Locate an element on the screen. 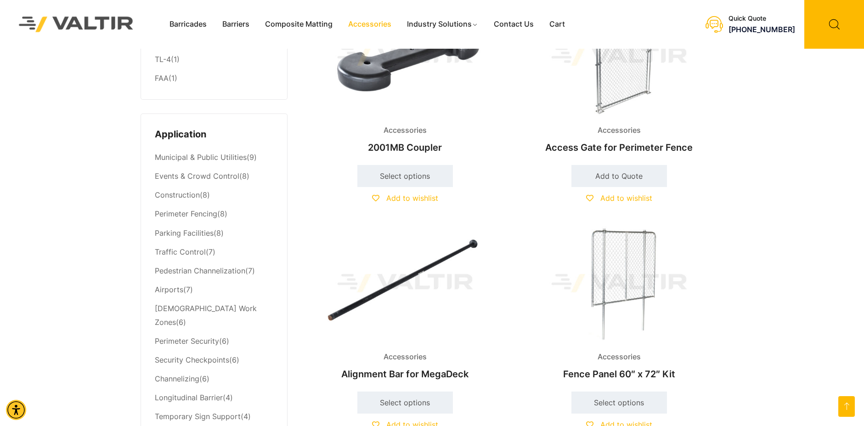 This screenshot has width=864, height=426. a: Go to top is located at coordinates (846, 406).